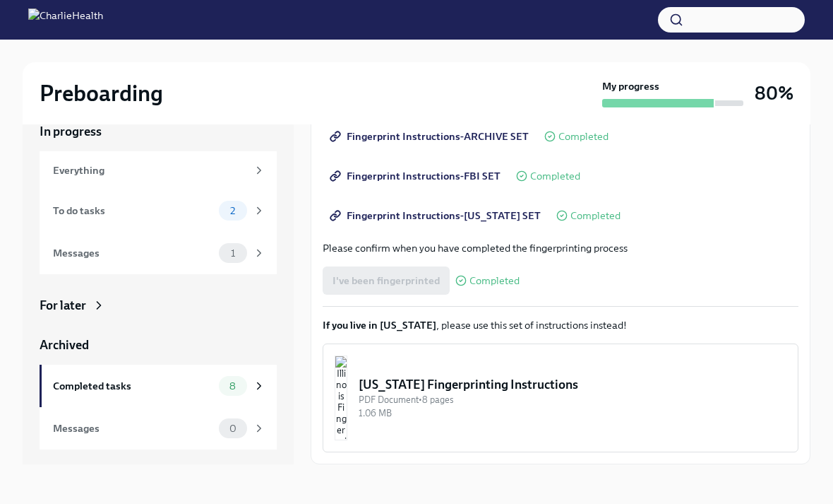  Describe the element at coordinates (158, 305) in the screenshot. I see `a: For later` at that location.